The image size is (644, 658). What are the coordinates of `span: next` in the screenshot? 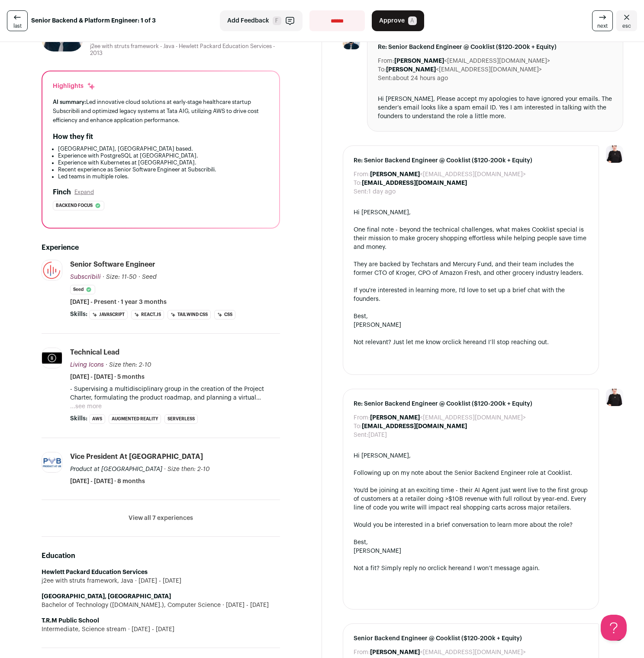 It's located at (602, 26).